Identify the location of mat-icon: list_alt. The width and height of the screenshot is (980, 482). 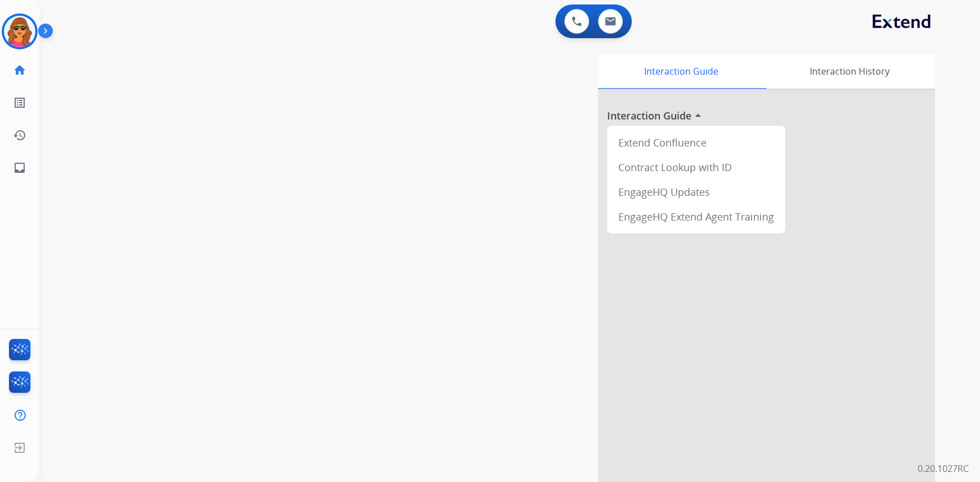
(19, 103).